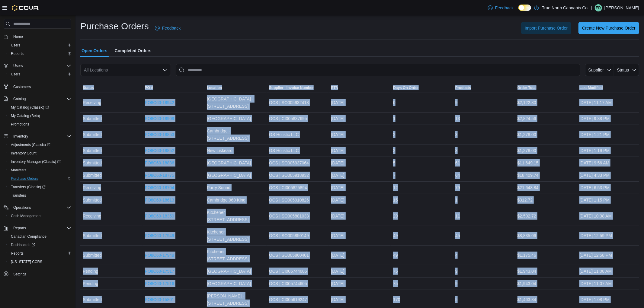  Describe the element at coordinates (334, 88) in the screenshot. I see `span: ETA` at that location.